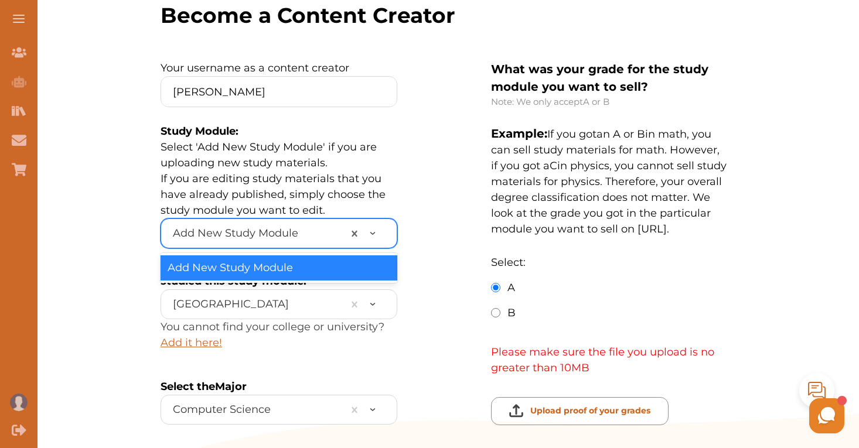 The height and width of the screenshot is (448, 859). Describe the element at coordinates (609, 78) in the screenshot. I see `p: What was your grade for the study module you want to sell?` at that location.